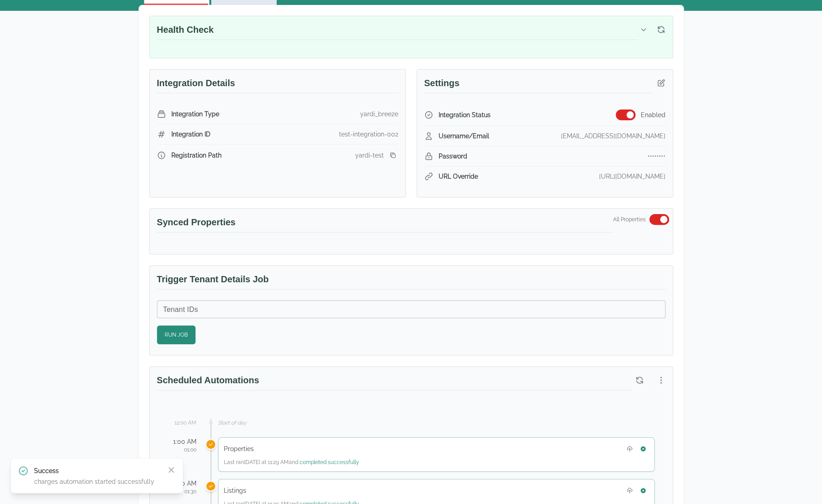 The image size is (822, 504). Describe the element at coordinates (393, 155) in the screenshot. I see `button: Copy registration link` at that location.